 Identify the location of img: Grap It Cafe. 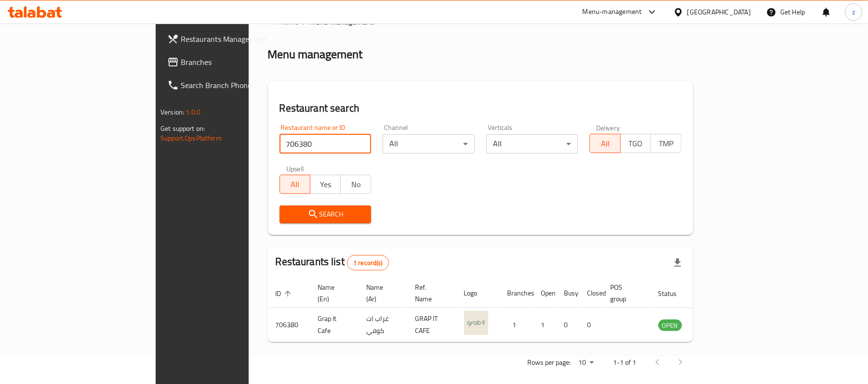
(476, 323).